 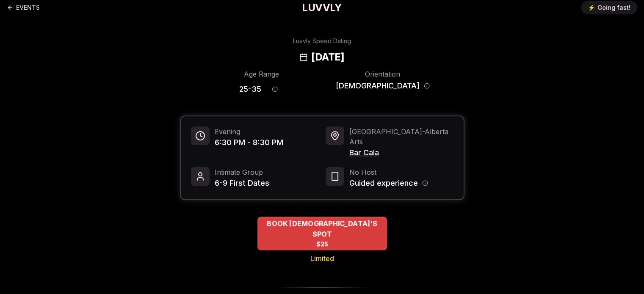 What do you see at coordinates (322, 244) in the screenshot?
I see `span: $25` at bounding box center [322, 244].